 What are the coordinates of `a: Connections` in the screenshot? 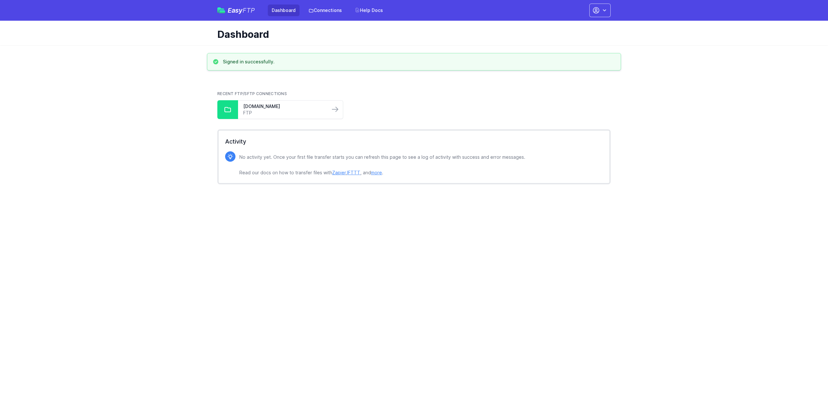 It's located at (325, 10).